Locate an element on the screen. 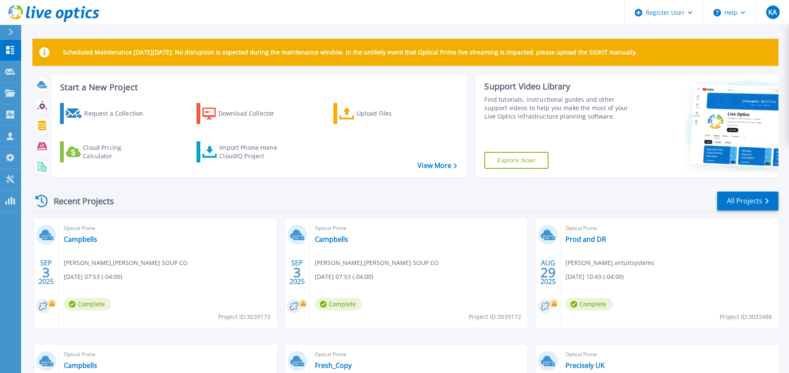  a: Explore Now! is located at coordinates (516, 160).